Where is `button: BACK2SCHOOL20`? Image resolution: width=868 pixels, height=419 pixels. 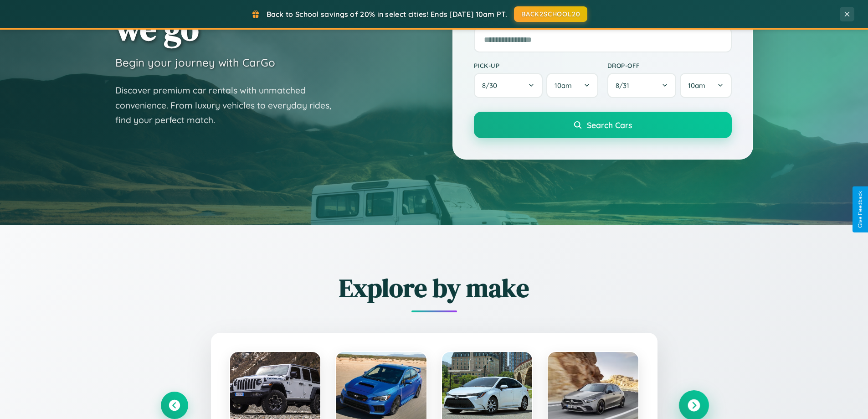
button: BACK2SCHOOL20 is located at coordinates (551, 14).